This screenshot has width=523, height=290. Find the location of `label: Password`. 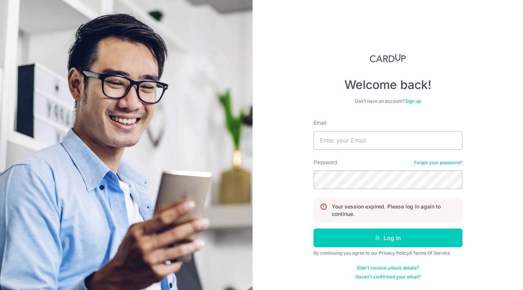

label: Password is located at coordinates (326, 162).